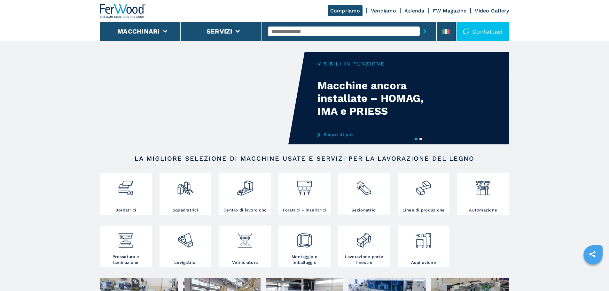 This screenshot has width=609, height=291. Describe the element at coordinates (245, 194) in the screenshot. I see `a: Centro di lavoro cnc` at that location.